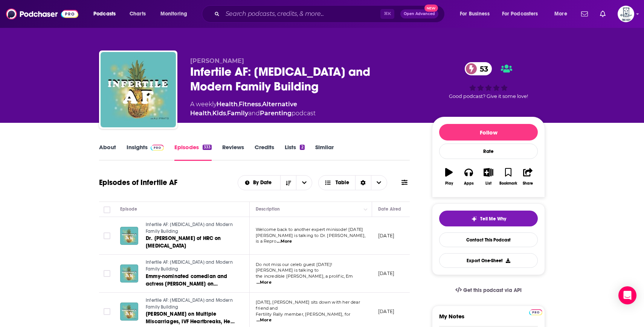 This screenshot has height=327, width=644. I want to click on h2: Choose List sort, so click(275, 182).